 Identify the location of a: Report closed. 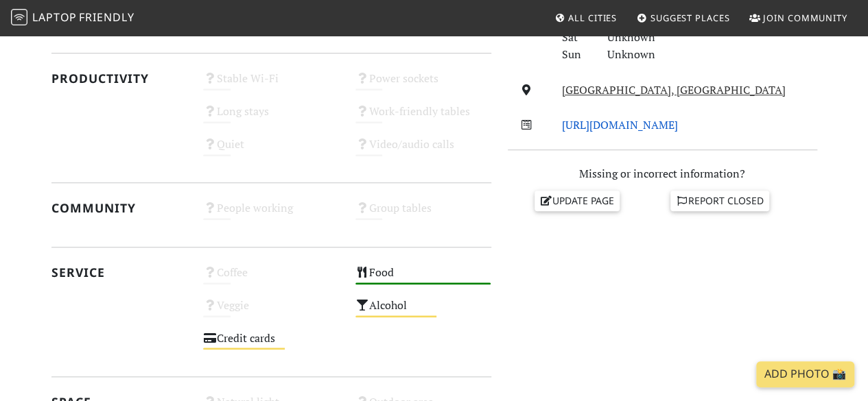
(720, 201).